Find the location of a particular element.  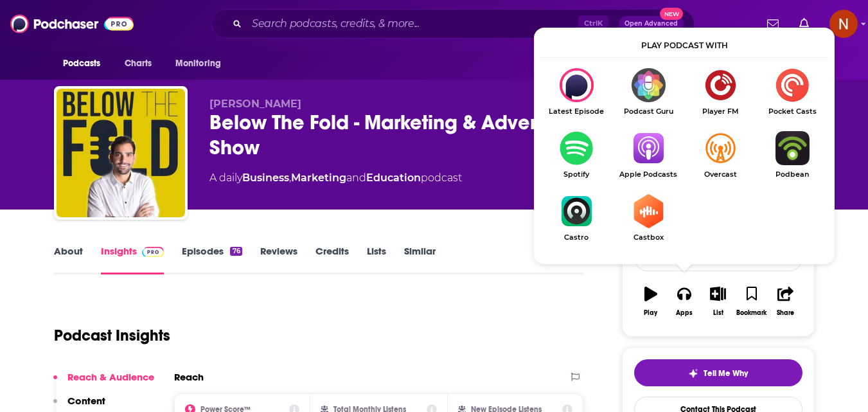

span: Player FM is located at coordinates (720, 111).